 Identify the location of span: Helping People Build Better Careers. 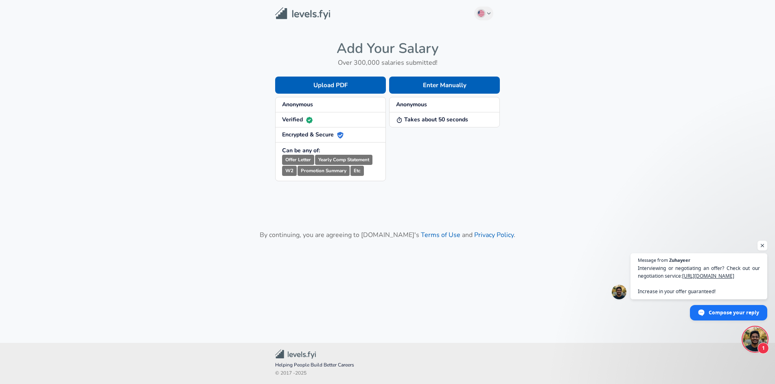
(387, 365).